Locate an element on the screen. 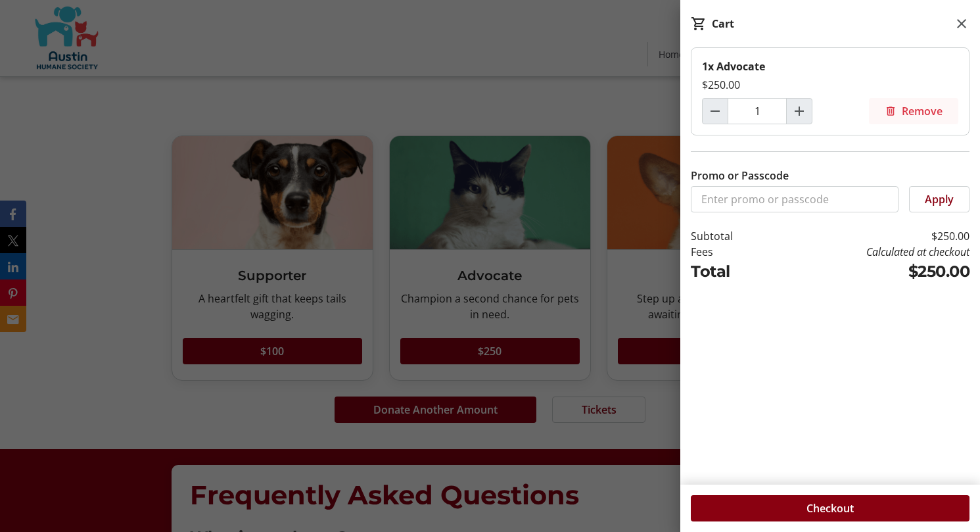 The height and width of the screenshot is (532, 980). td: Fees is located at coordinates (731, 252).